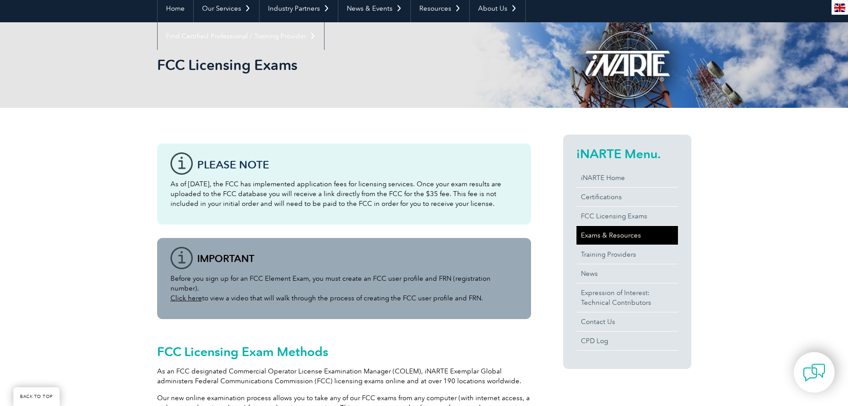  I want to click on h2: FCC Licensing Exams, so click(344, 65).